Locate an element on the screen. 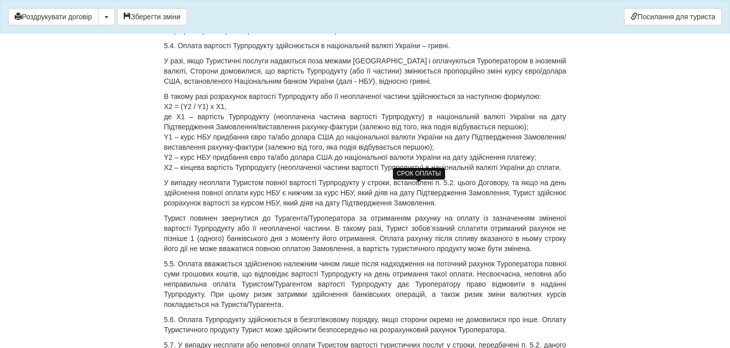 Image resolution: width=730 pixels, height=348 pixels. button: Роздрукувати договір is located at coordinates (53, 17).